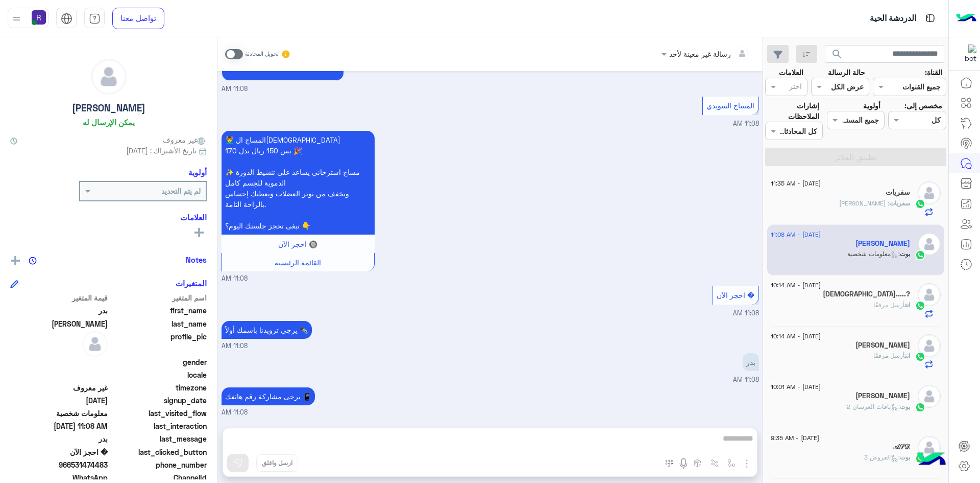  I want to click on span: search, so click(837, 54).